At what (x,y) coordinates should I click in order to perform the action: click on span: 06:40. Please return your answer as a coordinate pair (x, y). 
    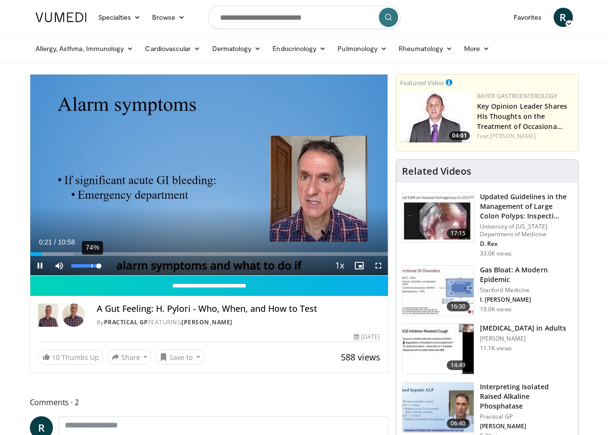
    Looking at the image, I should click on (458, 424).